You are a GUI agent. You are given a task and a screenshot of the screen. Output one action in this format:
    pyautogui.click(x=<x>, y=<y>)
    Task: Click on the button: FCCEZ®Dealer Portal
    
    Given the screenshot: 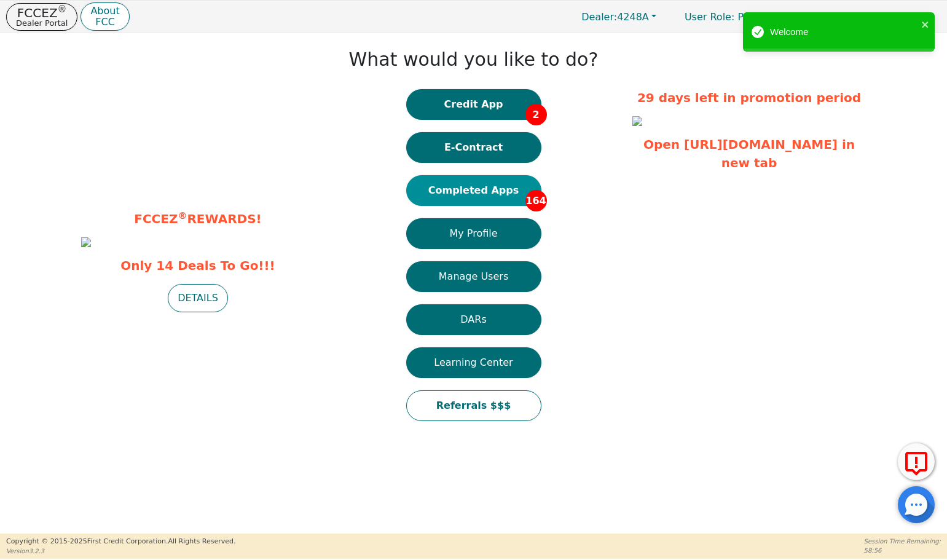 What is the action you would take?
    pyautogui.click(x=42, y=17)
    